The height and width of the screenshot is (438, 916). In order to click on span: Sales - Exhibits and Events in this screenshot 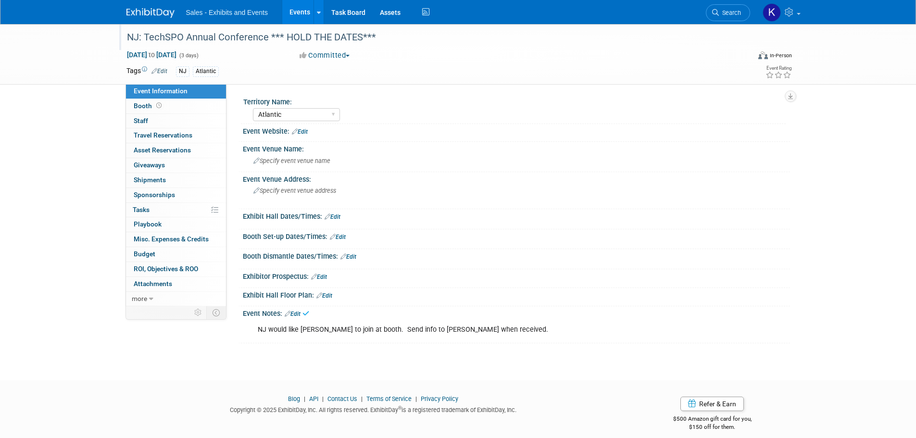, I will do `click(227, 12)`.